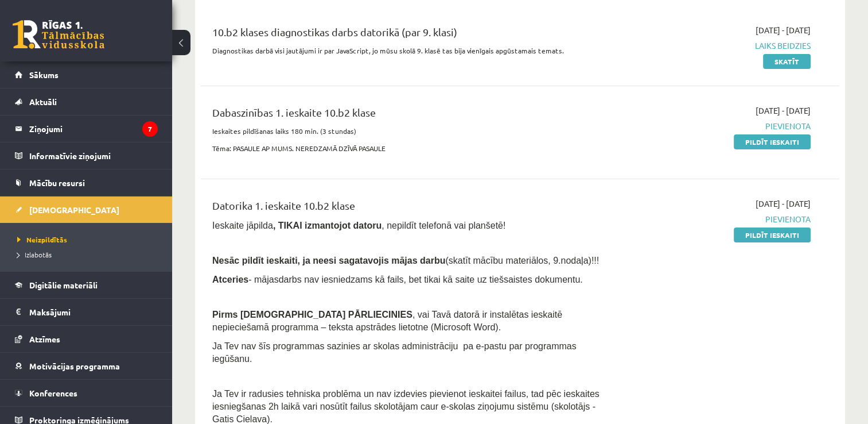 The image size is (868, 424). Describe the element at coordinates (717, 46) in the screenshot. I see `span: Laiks beidzies` at that location.